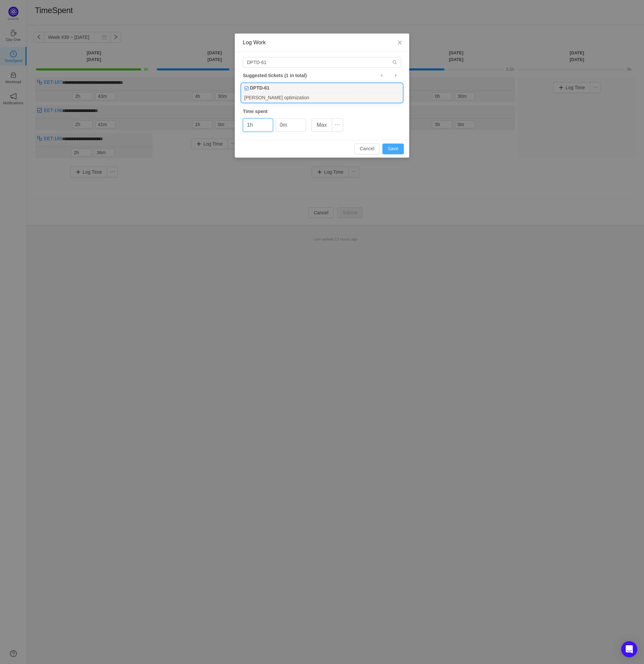  I want to click on button: Close, so click(400, 43).